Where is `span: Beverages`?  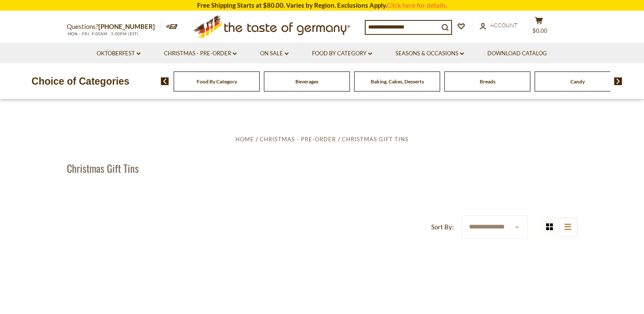
span: Beverages is located at coordinates (307, 81).